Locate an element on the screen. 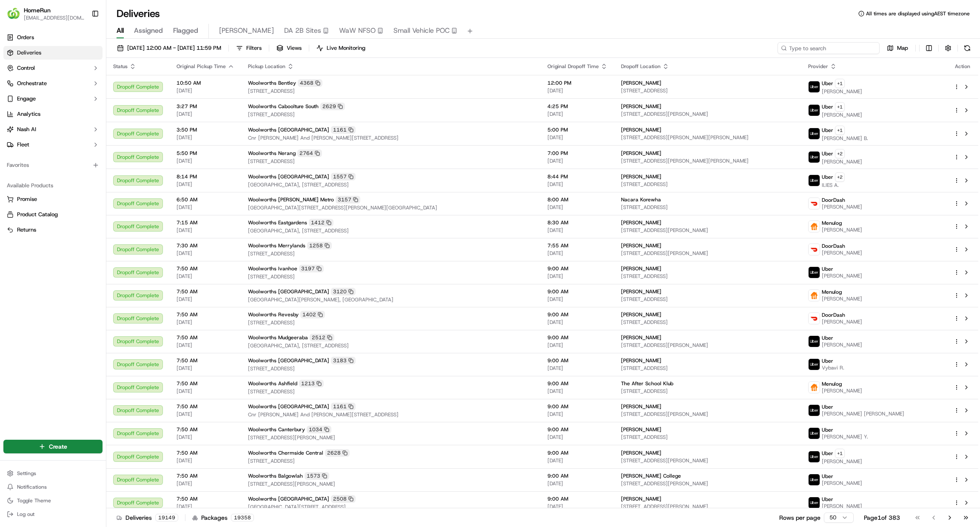  button: HomeRun is located at coordinates (37, 11).